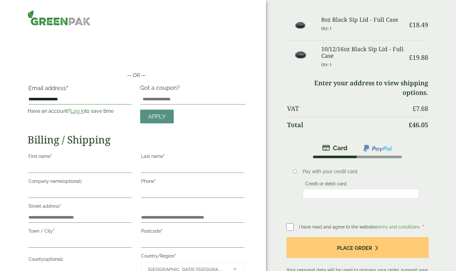  Describe the element at coordinates (335, 148) in the screenshot. I see `img: stripe.png` at that location.